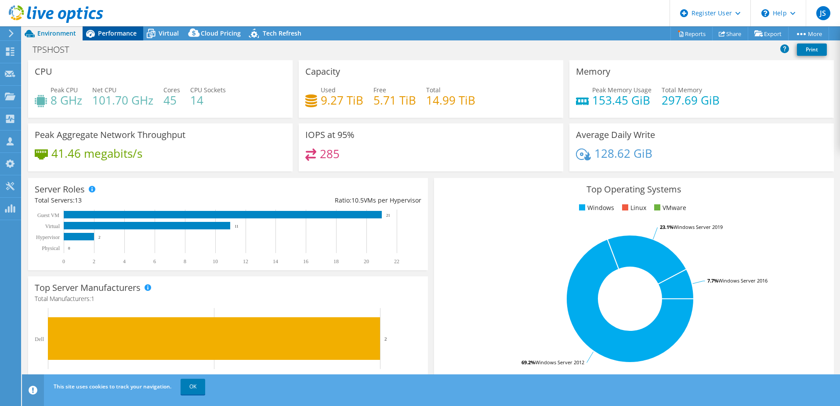 This screenshot has height=406, width=840. What do you see at coordinates (336, 261) in the screenshot?
I see `text: 18` at bounding box center [336, 261].